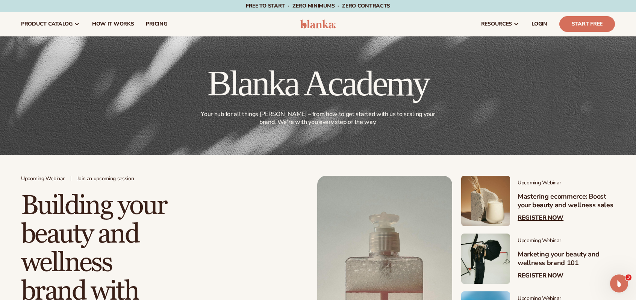  What do you see at coordinates (156, 24) in the screenshot?
I see `a: pricing` at bounding box center [156, 24].